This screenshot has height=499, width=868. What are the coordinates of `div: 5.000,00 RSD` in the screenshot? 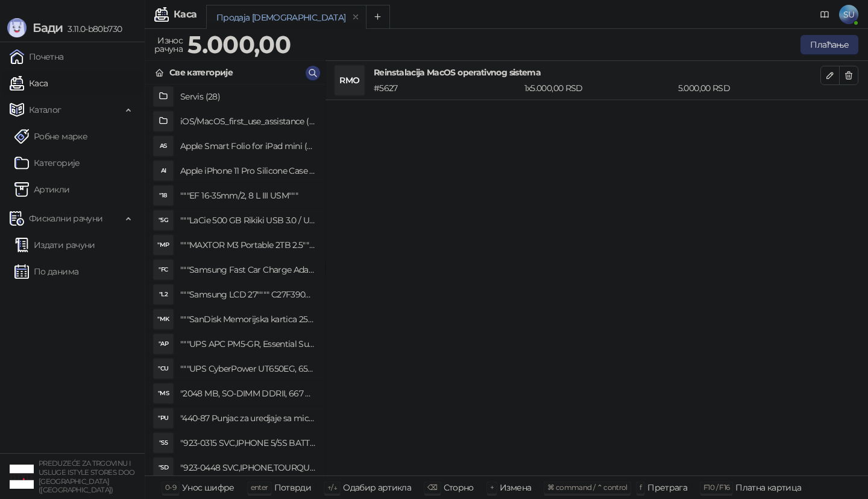 It's located at (749, 88).